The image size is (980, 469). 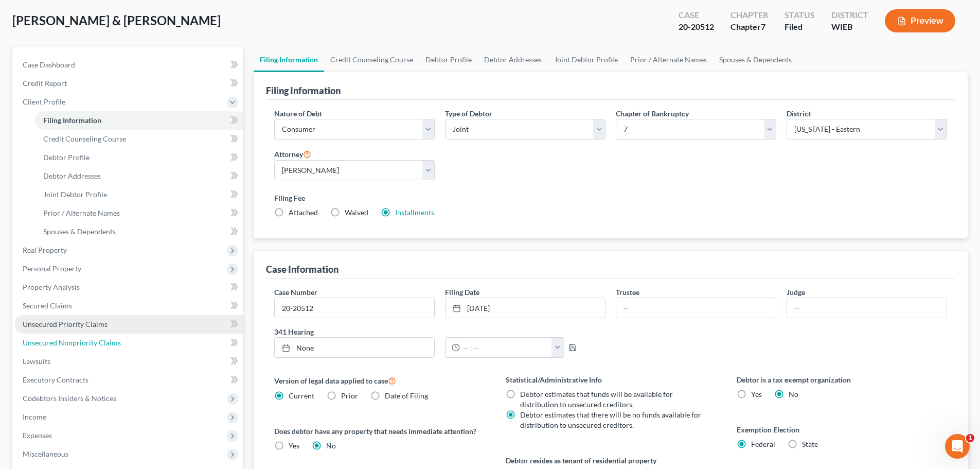 I want to click on a: None, so click(x=354, y=347).